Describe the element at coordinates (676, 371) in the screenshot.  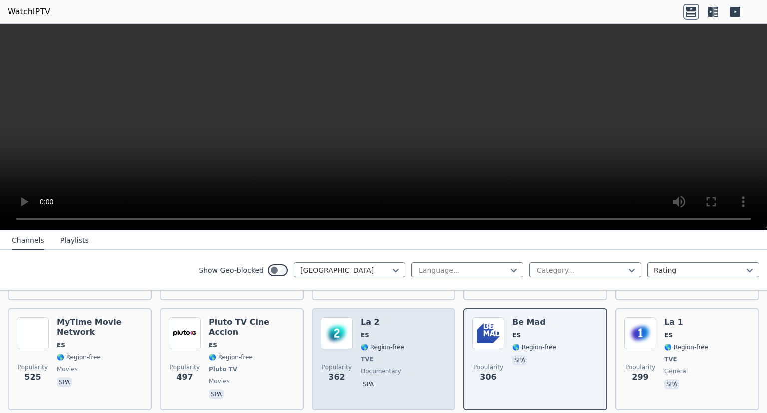
I see `span: general` at that location.